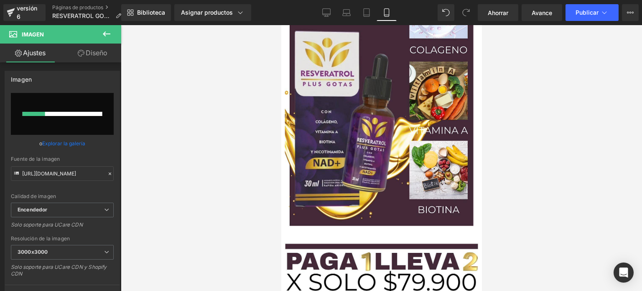 The height and width of the screenshot is (291, 642). What do you see at coordinates (33, 196) in the screenshot?
I see `font: Calidad de imagen` at bounding box center [33, 196].